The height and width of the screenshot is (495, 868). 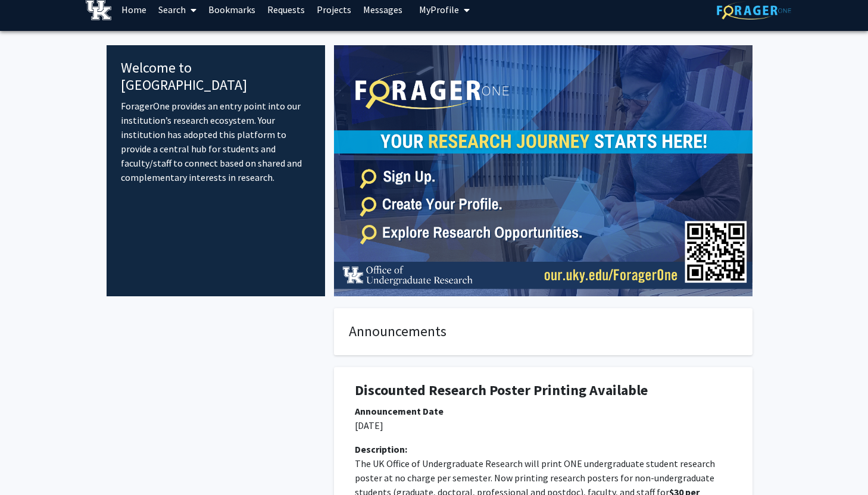 What do you see at coordinates (754, 10) in the screenshot?
I see `img: ForagerOne Logo` at bounding box center [754, 10].